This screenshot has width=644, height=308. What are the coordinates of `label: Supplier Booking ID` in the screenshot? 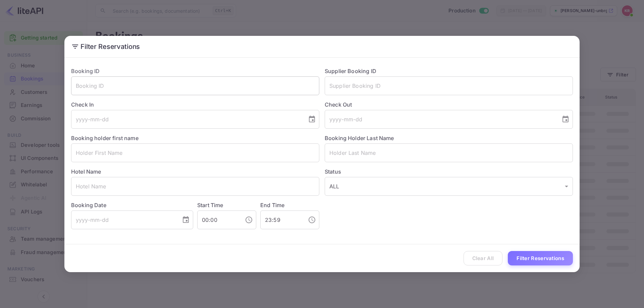 It's located at (350, 71).